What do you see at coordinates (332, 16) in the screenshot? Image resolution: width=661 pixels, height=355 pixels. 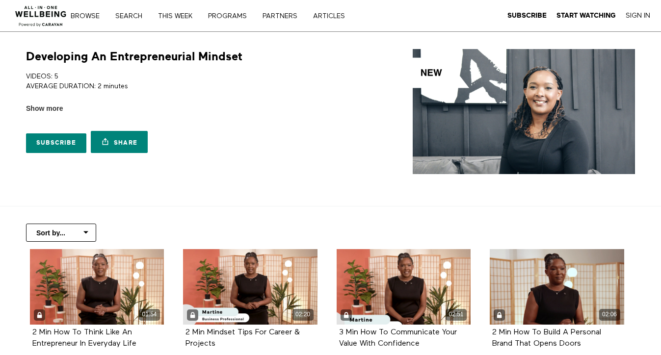 I see `a: ARTICLES` at bounding box center [332, 16].